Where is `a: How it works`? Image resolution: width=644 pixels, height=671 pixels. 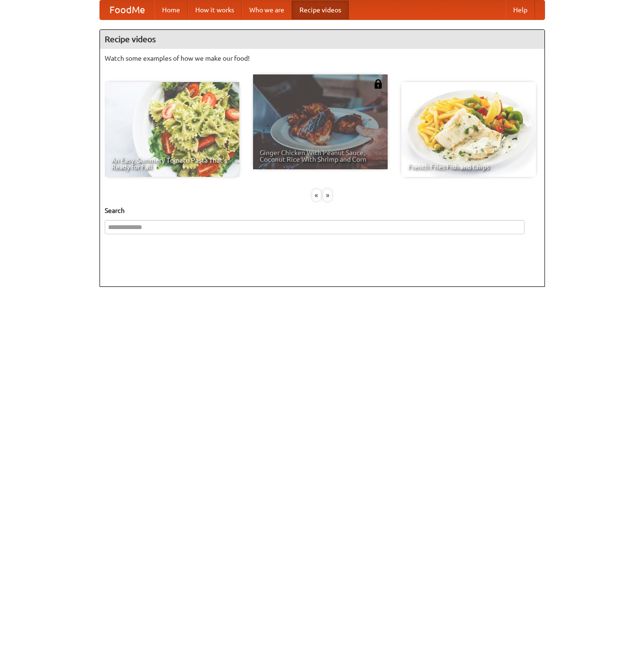
a: How it works is located at coordinates (214, 10).